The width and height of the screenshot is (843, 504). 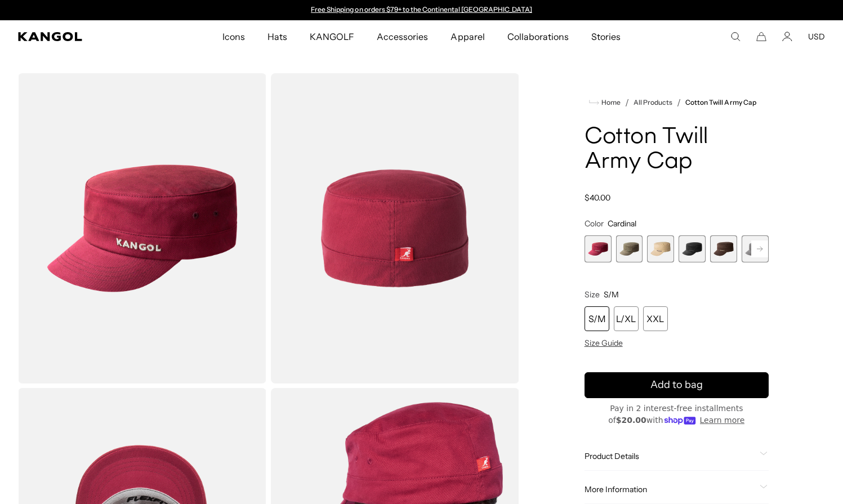 I want to click on a: Icons, so click(x=234, y=36).